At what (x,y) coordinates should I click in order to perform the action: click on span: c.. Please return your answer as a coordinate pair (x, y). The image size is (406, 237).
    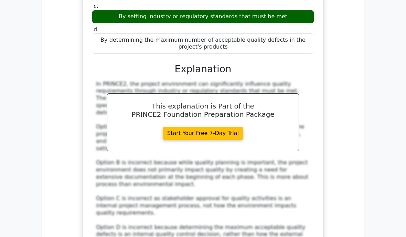
    Looking at the image, I should click on (96, 6).